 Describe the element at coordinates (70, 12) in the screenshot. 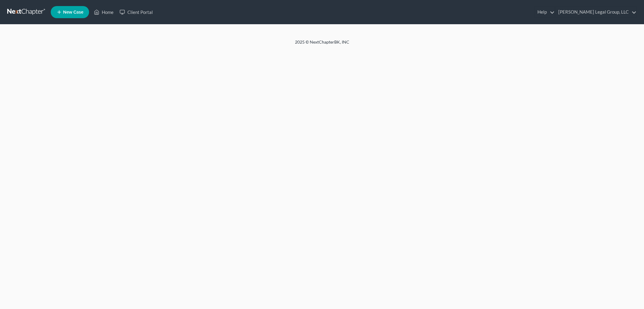

I see `new-legal-case-button: New Case` at that location.